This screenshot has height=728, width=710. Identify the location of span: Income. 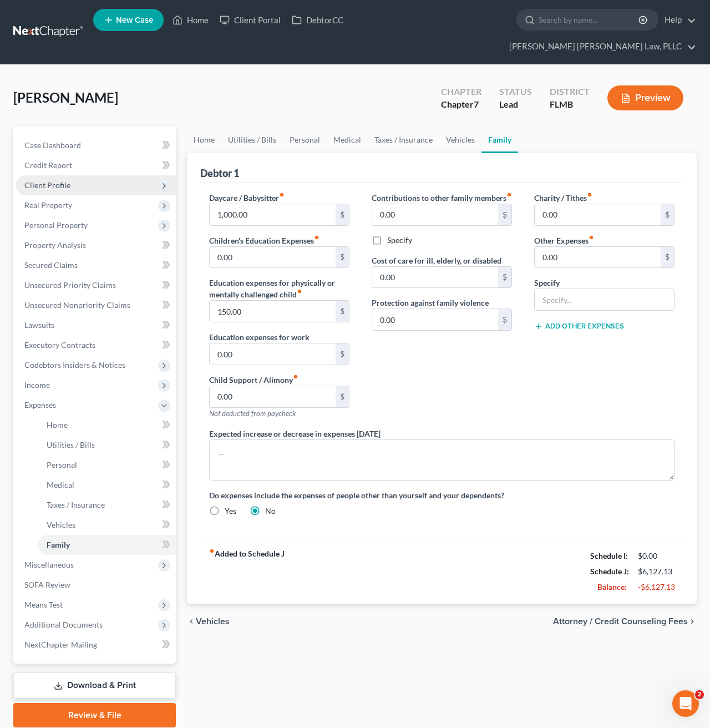
(37, 384).